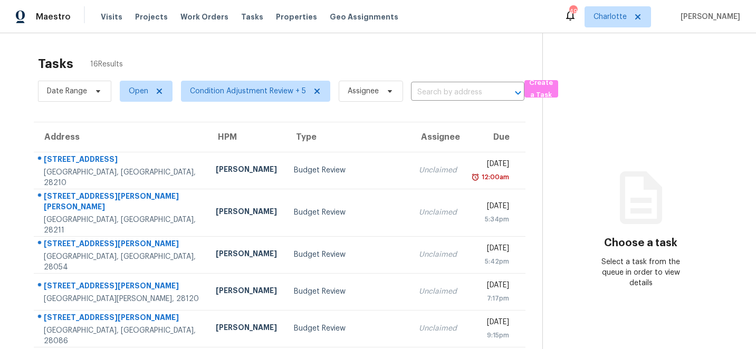 Image resolution: width=756 pixels, height=349 pixels. Describe the element at coordinates (641, 273) in the screenshot. I see `div: Select a task from the queue in order to view details` at that location.